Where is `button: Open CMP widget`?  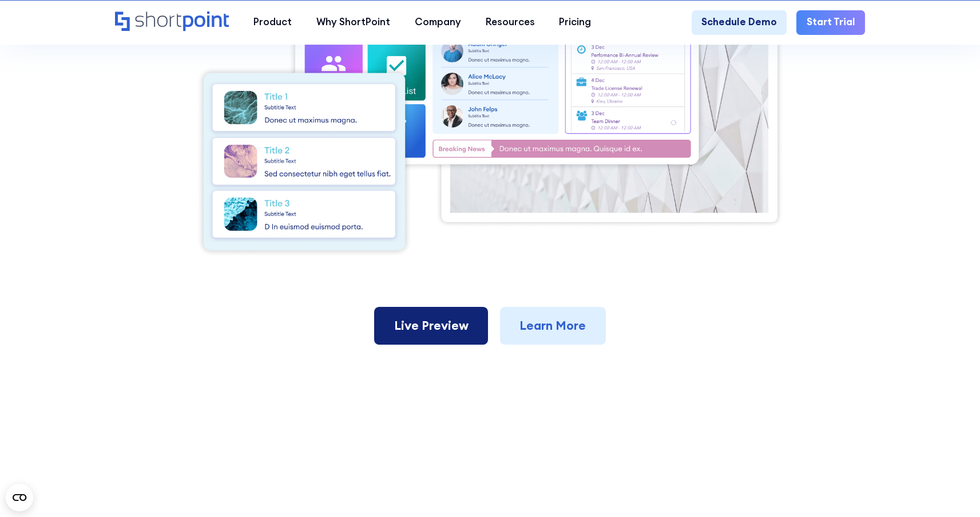
button: Open CMP widget is located at coordinates (19, 498).